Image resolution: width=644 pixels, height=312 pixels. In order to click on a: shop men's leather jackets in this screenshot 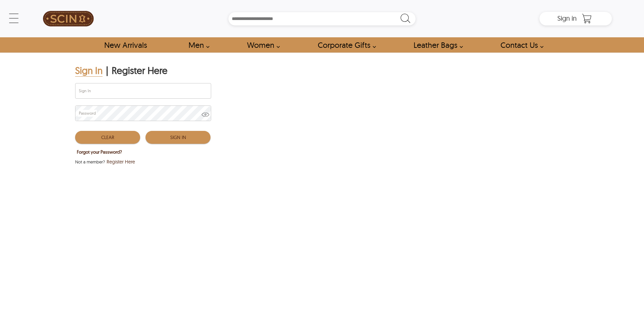, I will do `click(197, 45)`.